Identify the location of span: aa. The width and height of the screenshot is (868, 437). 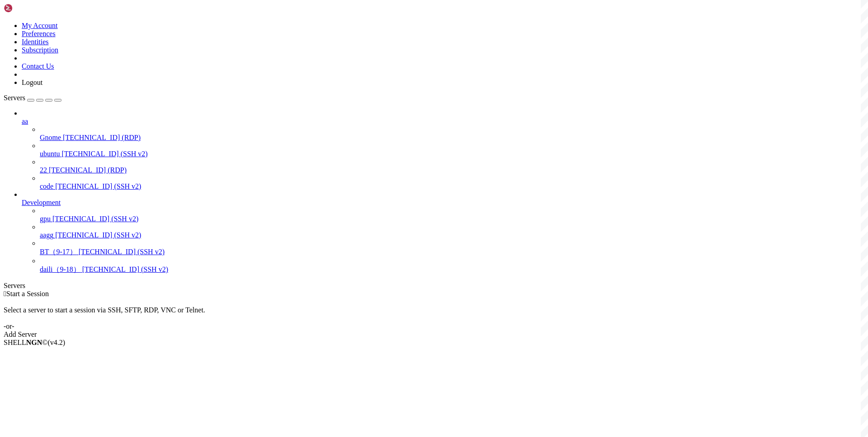
(25, 121).